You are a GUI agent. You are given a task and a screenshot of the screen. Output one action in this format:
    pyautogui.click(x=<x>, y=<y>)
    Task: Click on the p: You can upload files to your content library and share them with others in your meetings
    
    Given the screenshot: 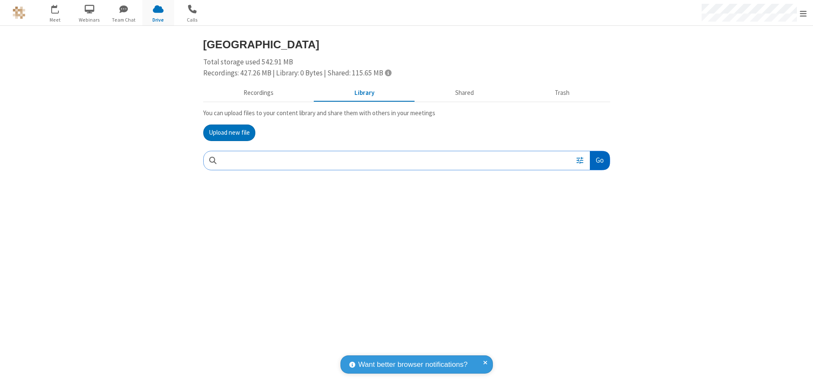 What is the action you would take?
    pyautogui.click(x=406, y=113)
    